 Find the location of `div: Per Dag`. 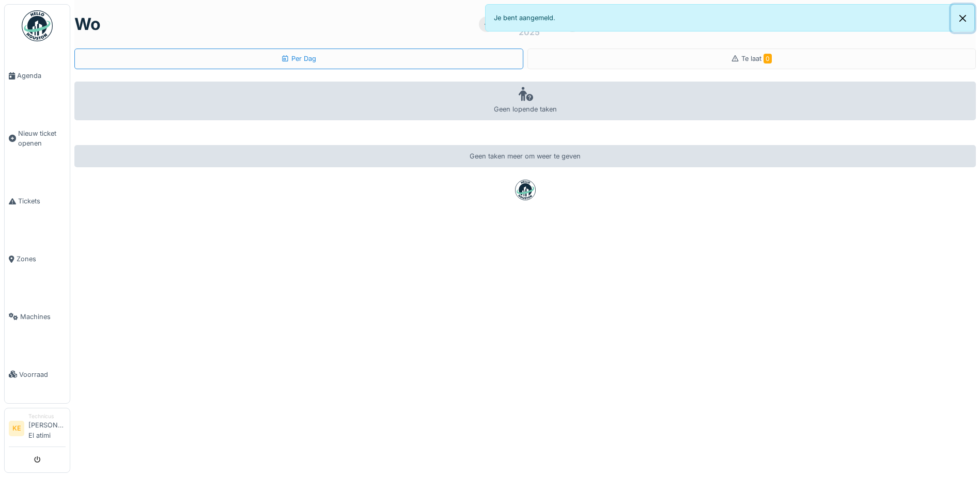

div: Per Dag is located at coordinates (299, 58).